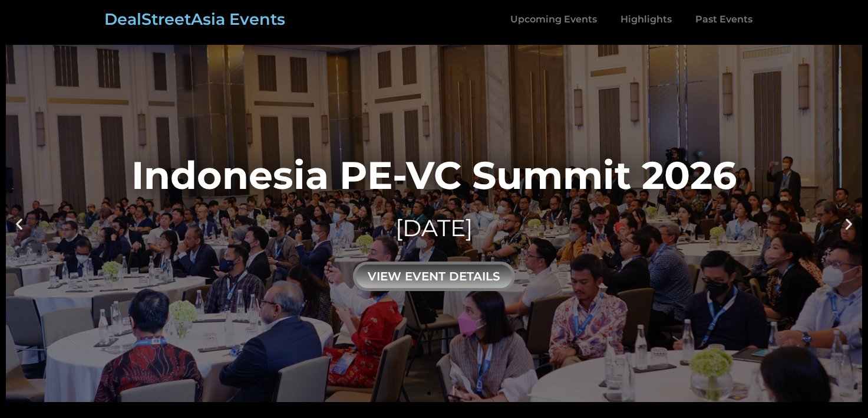 This screenshot has height=418, width=868. What do you see at coordinates (723, 20) in the screenshot?
I see `a: Past Events` at bounding box center [723, 20].